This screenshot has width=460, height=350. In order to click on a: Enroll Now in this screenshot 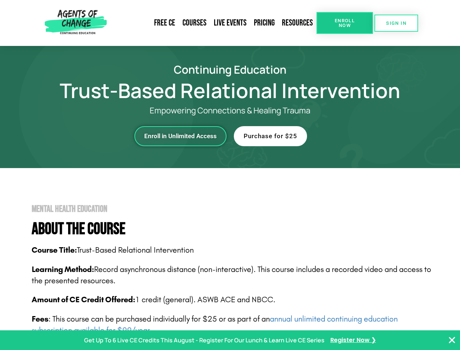, I will do `click(345, 23)`.